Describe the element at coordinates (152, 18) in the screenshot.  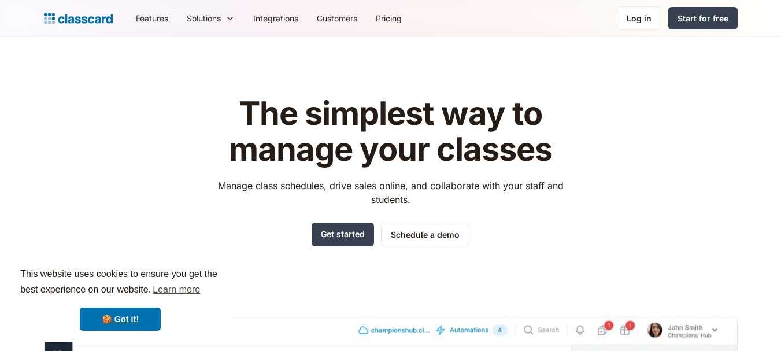
I see `a: Features` at that location.